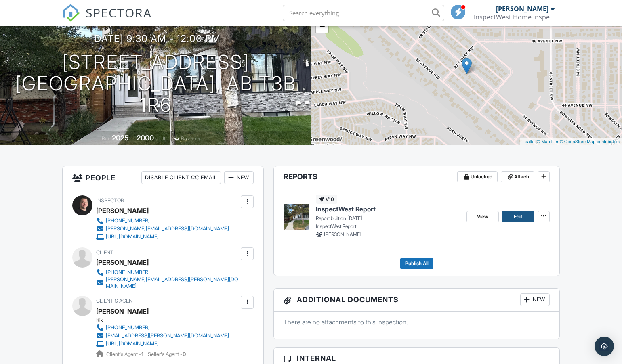 The width and height of the screenshot is (622, 364). Describe the element at coordinates (107, 19) in the screenshot. I see `a: SPECTORA` at that location.